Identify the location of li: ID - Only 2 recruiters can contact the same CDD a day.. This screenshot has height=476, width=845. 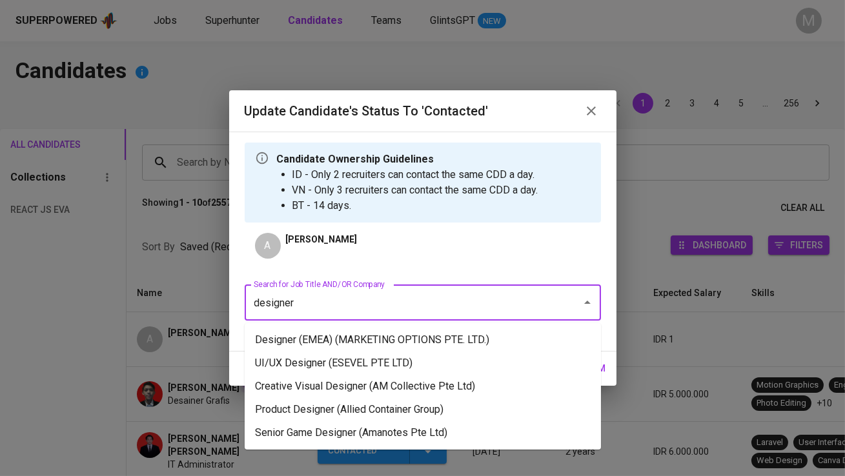
(415, 175).